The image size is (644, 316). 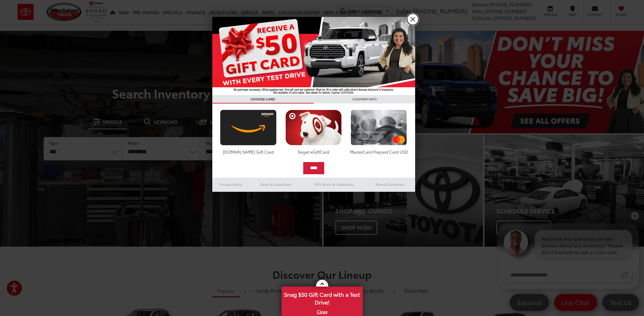 I want to click on a: Privacy Policy, so click(x=232, y=184).